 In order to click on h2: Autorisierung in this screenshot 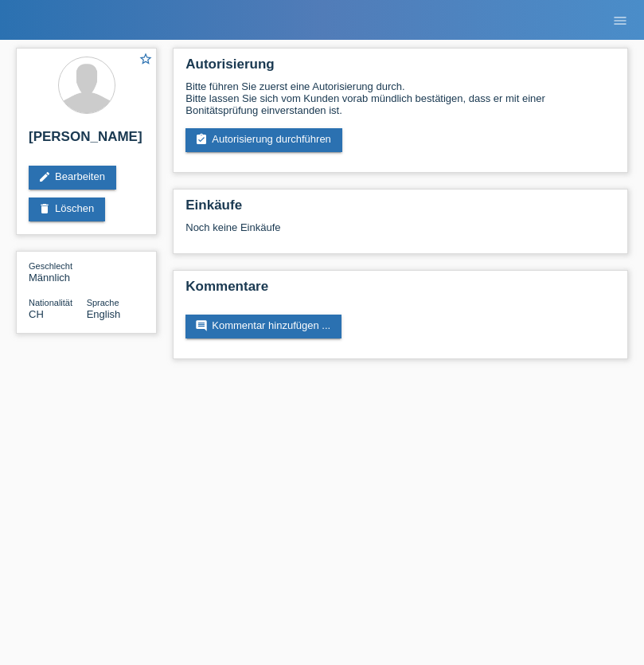, I will do `click(400, 69)`.